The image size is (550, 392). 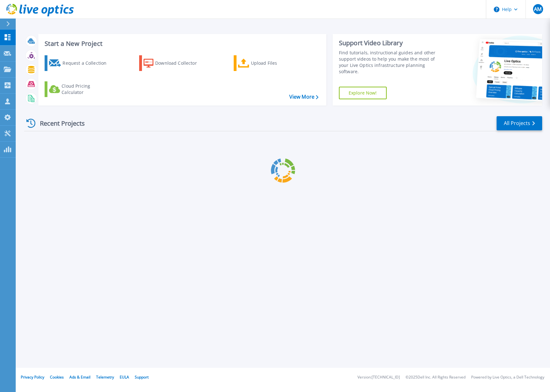 I want to click on a: Upload Files, so click(x=268, y=63).